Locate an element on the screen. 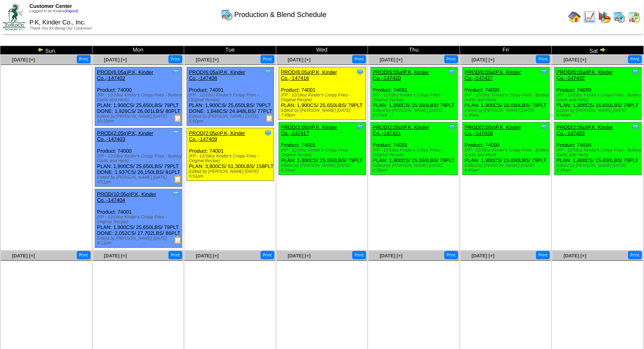 This screenshot has height=349, width=644. td: Sun is located at coordinates (46, 50).